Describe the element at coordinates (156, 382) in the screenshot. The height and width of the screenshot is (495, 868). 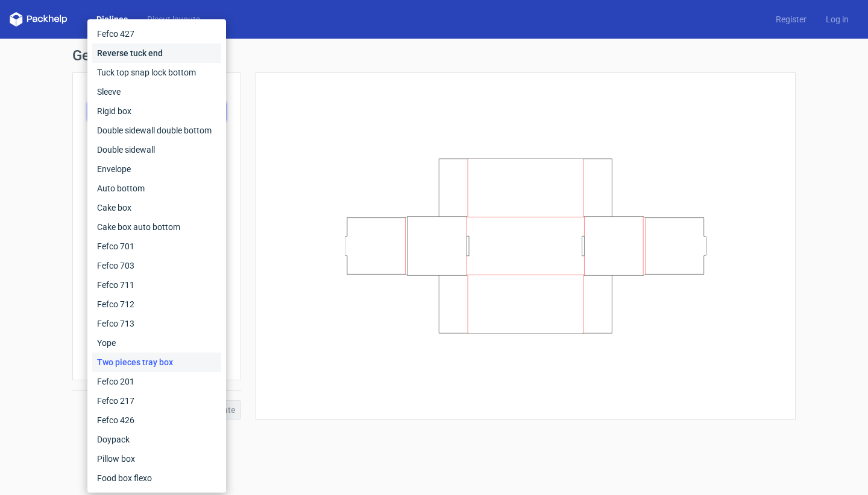
I see `div: Fefco 201` at that location.